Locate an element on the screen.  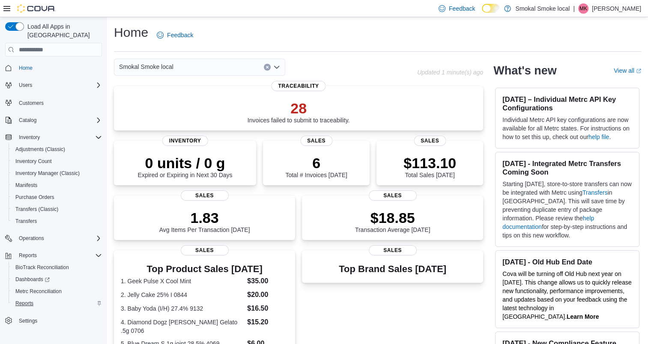
span: Inventory Count is located at coordinates (33, 161).